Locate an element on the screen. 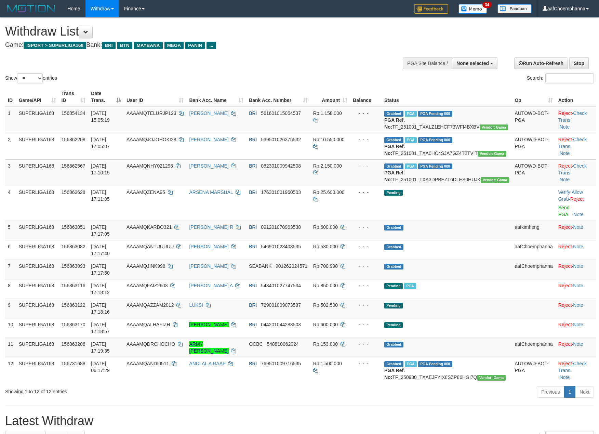 Image resolution: width=599 pixels, height=434 pixels. a: Allow Grab is located at coordinates (571, 196).